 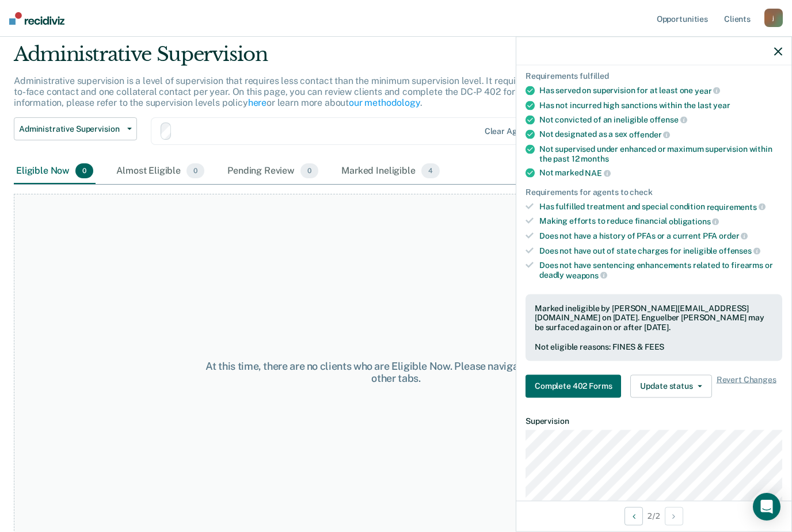 What do you see at coordinates (634, 516) in the screenshot?
I see `button: Previous Opportunity` at bounding box center [634, 516].